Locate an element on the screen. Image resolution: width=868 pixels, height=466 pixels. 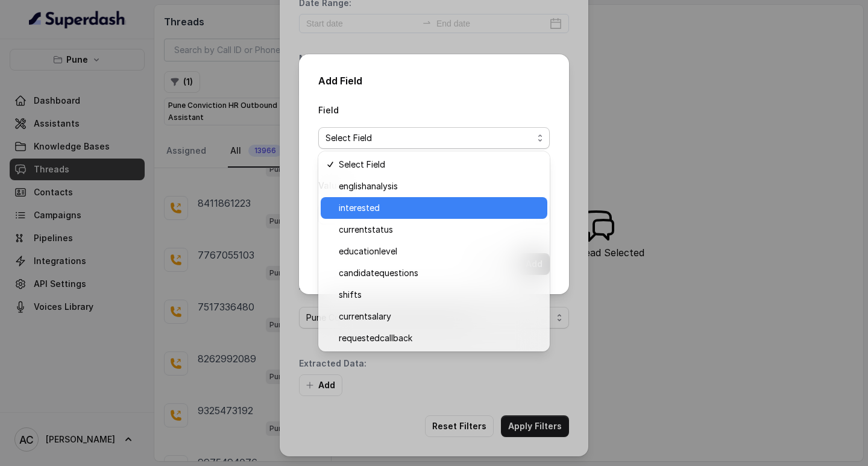
button: Select Field is located at coordinates (434, 138).